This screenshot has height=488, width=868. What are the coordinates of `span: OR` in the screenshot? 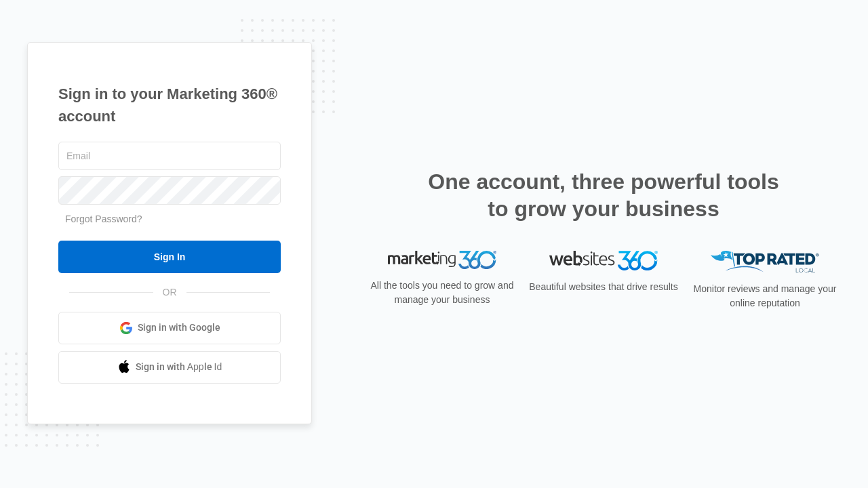 It's located at (170, 292).